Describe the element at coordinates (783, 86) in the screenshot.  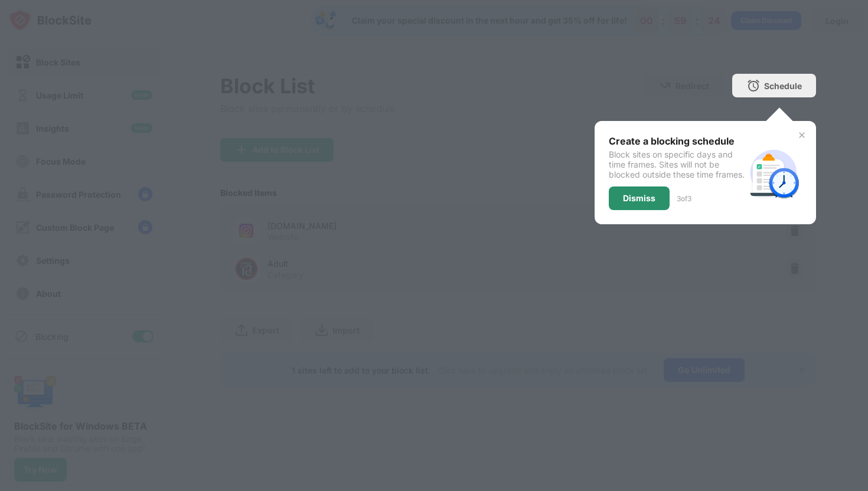
I see `div: Schedule` at that location.